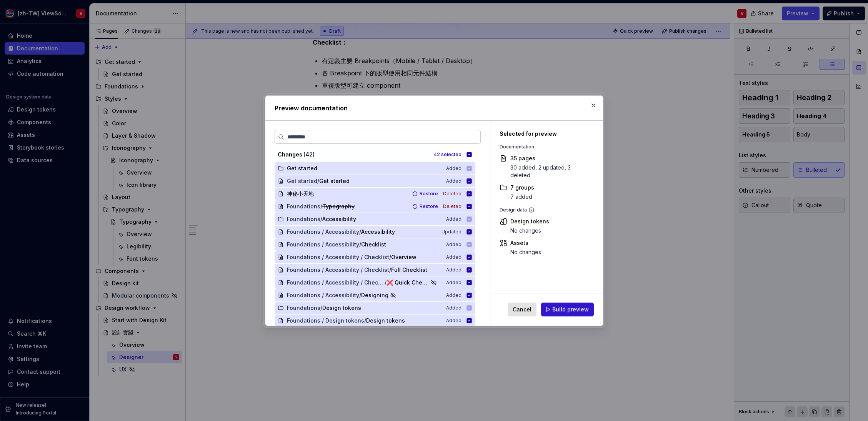 The width and height of the screenshot is (868, 421). What do you see at coordinates (523, 188) in the screenshot?
I see `div: 7 groups` at bounding box center [523, 188].